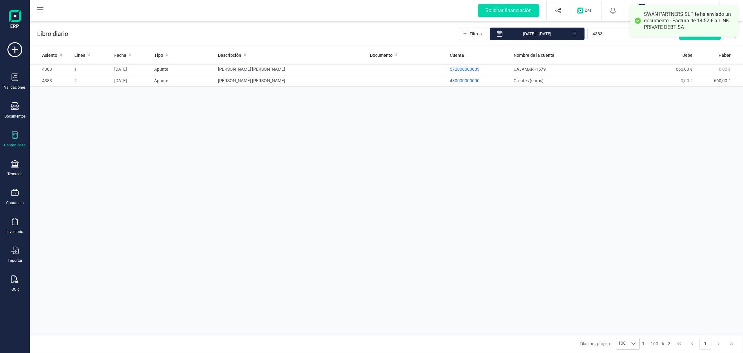 The image size is (743, 353). What do you see at coordinates (579, 69) in the screenshot?
I see `td: CAJAMAR -1579` at bounding box center [579, 69].